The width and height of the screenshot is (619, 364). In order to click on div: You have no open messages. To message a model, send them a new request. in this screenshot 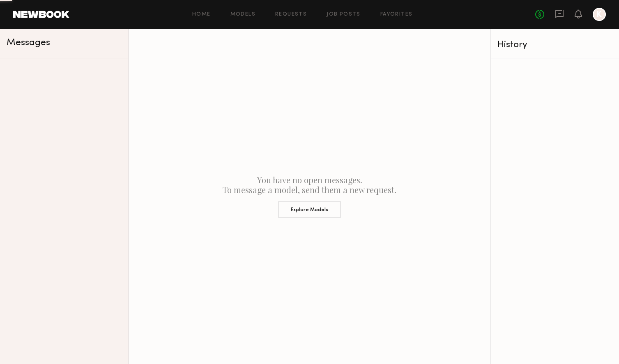, I will do `click(309, 196)`.